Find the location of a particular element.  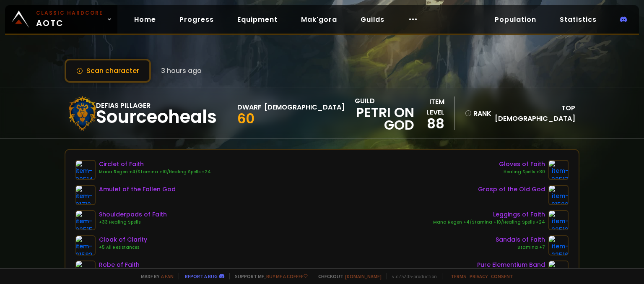

div: Pure Elementium Band is located at coordinates (512, 265).